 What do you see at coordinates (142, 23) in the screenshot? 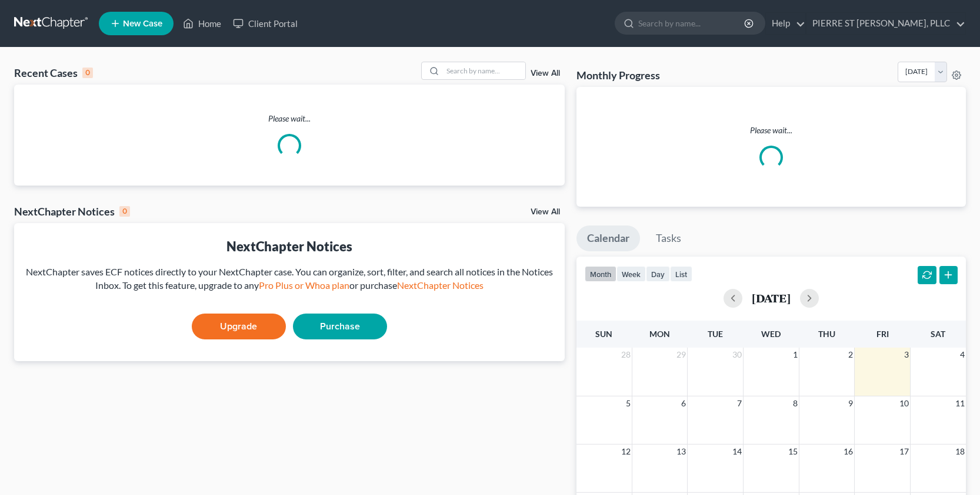
I see `span: New Case` at bounding box center [142, 23].